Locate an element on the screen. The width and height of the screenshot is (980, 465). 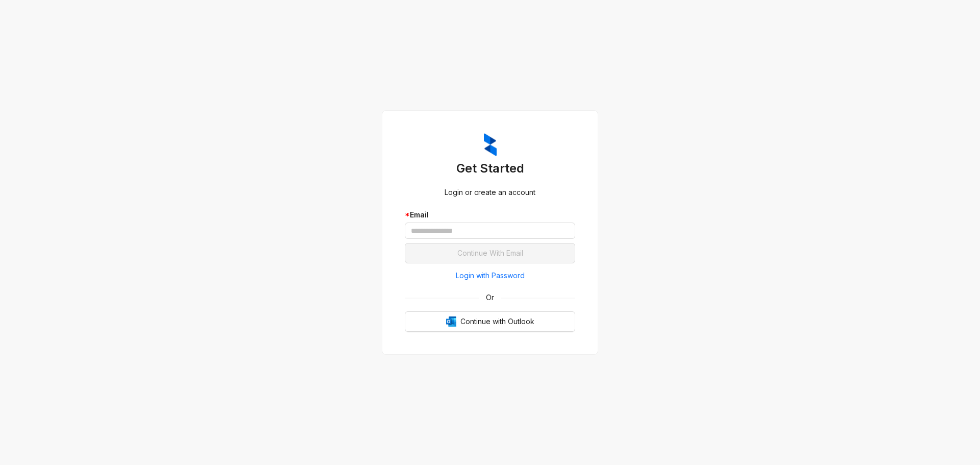
span: Login with Password is located at coordinates (490, 276).